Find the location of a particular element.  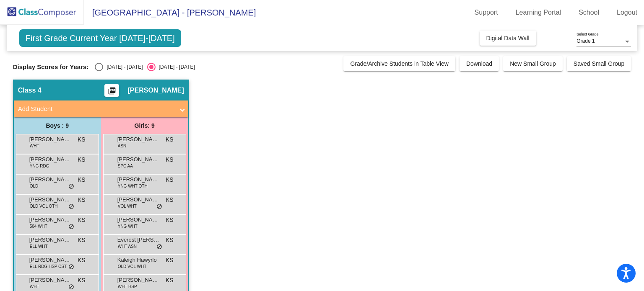

span: YNG WHT OTH is located at coordinates (132, 186).